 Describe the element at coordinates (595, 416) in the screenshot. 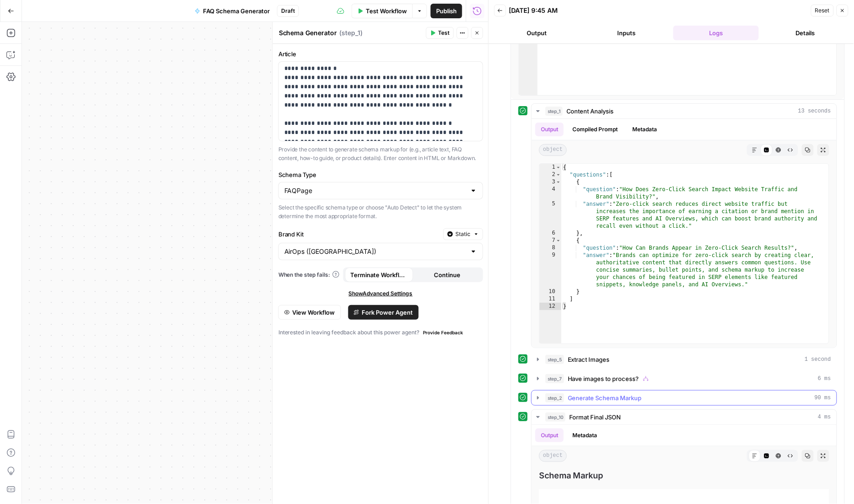

I see `span: Format Final JSON` at that location.